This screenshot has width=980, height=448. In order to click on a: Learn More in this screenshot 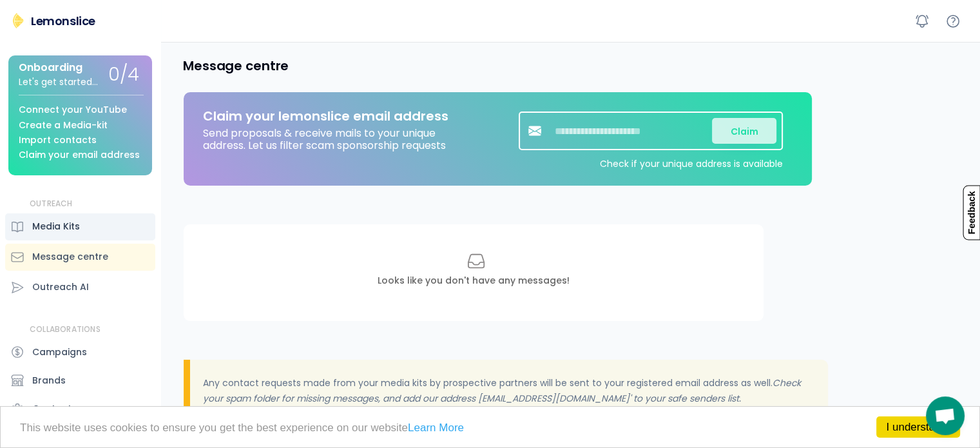, I will do `click(436, 428)`.